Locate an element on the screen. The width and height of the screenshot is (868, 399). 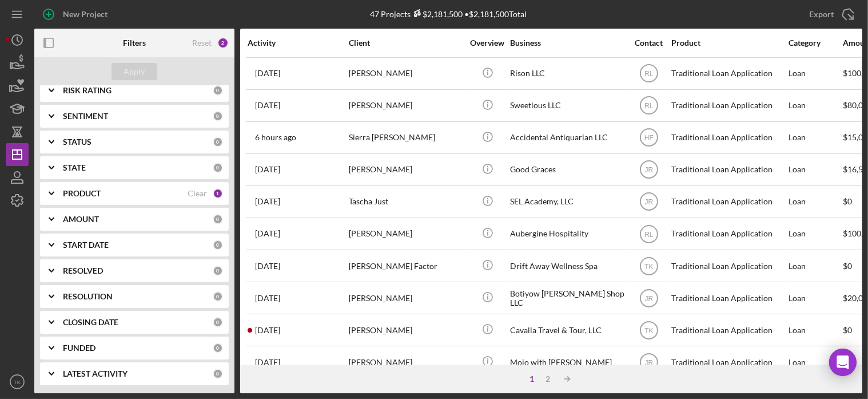
div: Open Intercom Messenger is located at coordinates (843, 362).